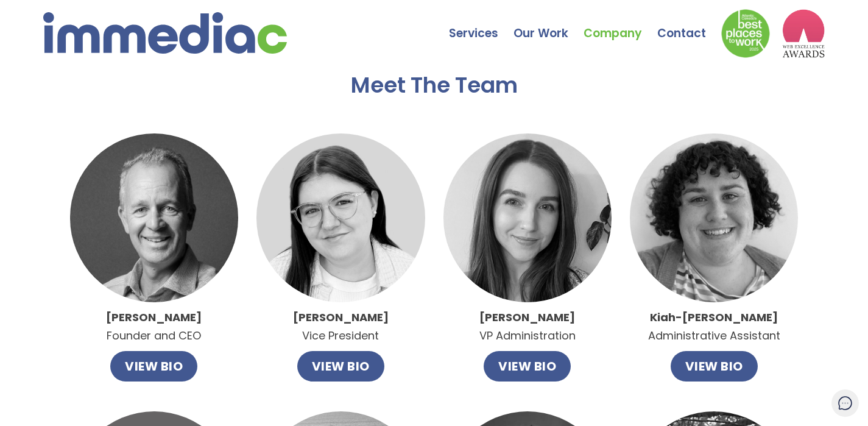 The image size is (868, 426). Describe the element at coordinates (165, 33) in the screenshot. I see `img: immediac` at that location.